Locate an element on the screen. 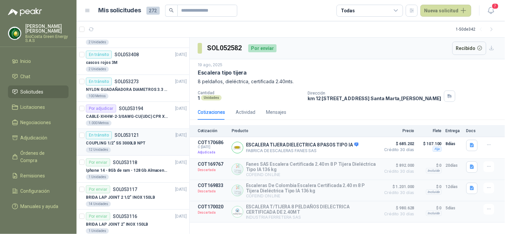 Image resolution: width=505 pixels, height=234 pixels. button: 7 is located at coordinates (491, 11).